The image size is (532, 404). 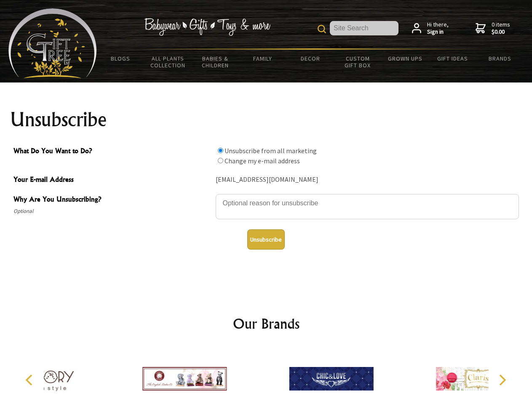 What do you see at coordinates (120, 59) in the screenshot?
I see `a: BLOGS` at bounding box center [120, 59].